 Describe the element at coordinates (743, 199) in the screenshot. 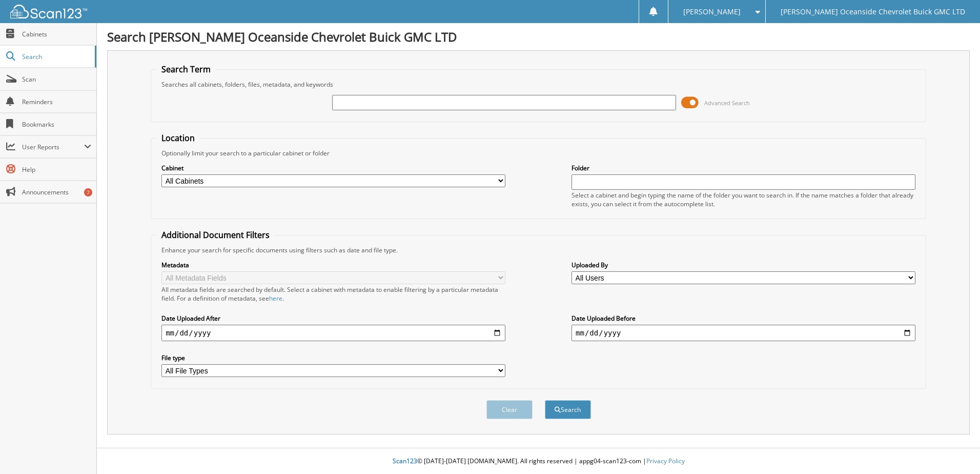

I see `div: Select a cabinet and begin typing the name of the folder you want to search in. If the name match...` at that location.